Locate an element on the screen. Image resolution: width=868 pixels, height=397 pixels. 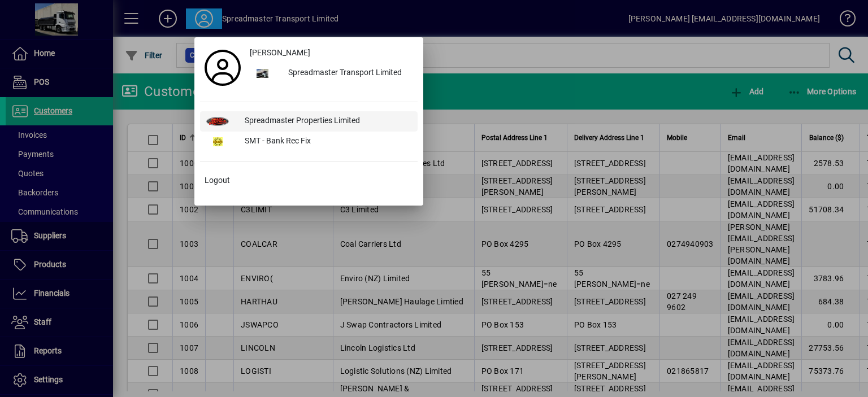
button: SMT - Bank Rec Fix is located at coordinates (309, 141).